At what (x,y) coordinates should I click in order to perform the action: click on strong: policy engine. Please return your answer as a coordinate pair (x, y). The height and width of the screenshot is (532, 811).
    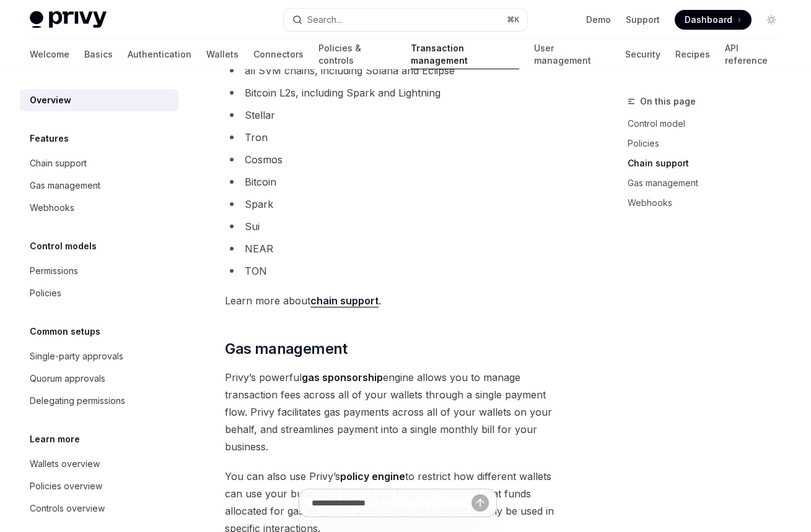
    Looking at the image, I should click on (372, 476).